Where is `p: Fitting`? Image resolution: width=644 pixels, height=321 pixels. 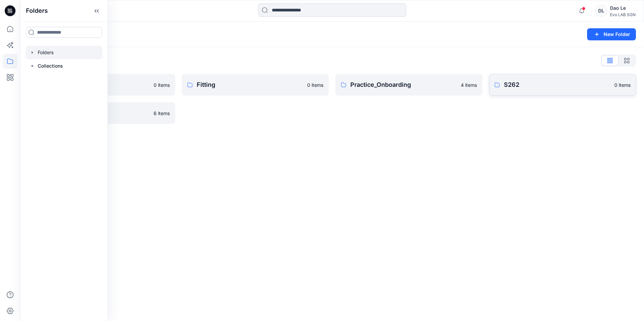
p: Fitting is located at coordinates (250, 85).